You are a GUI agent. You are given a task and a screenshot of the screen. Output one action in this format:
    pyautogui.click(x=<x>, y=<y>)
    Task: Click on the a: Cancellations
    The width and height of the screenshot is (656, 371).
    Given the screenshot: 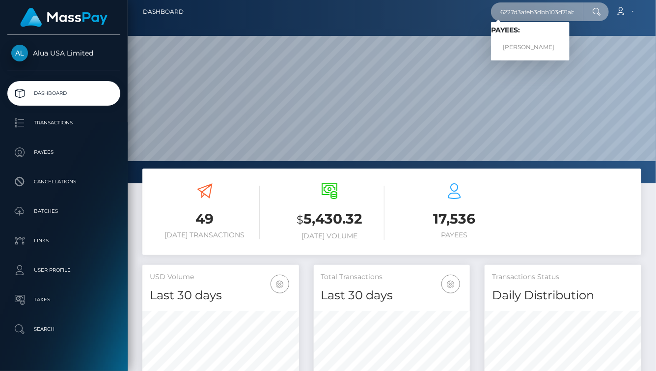 What is the action you would take?
    pyautogui.click(x=64, y=182)
    